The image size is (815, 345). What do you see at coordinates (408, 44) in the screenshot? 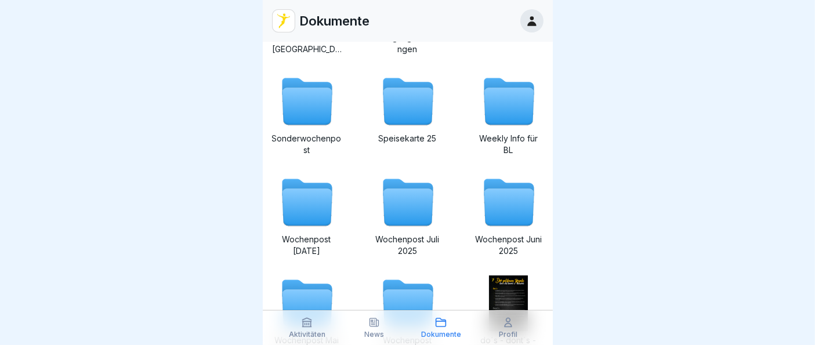
I see `p: Reinigungsanleitungen` at bounding box center [408, 44].